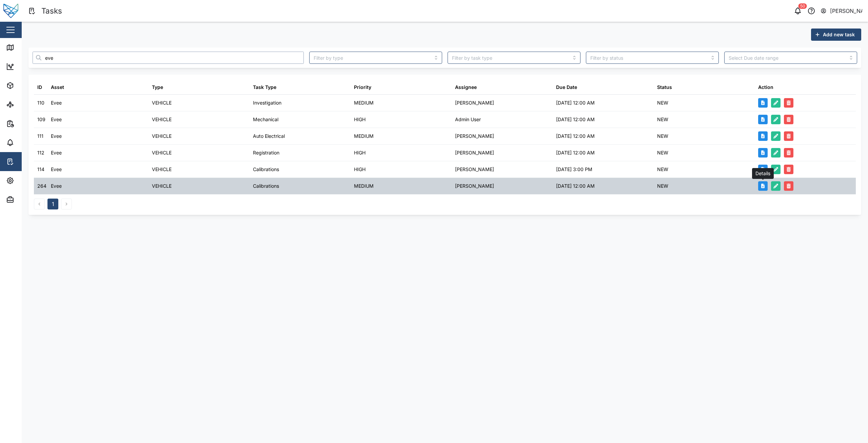 Image resolution: width=868 pixels, height=443 pixels. What do you see at coordinates (28, 86) in the screenshot?
I see `div: Assets` at bounding box center [28, 86].